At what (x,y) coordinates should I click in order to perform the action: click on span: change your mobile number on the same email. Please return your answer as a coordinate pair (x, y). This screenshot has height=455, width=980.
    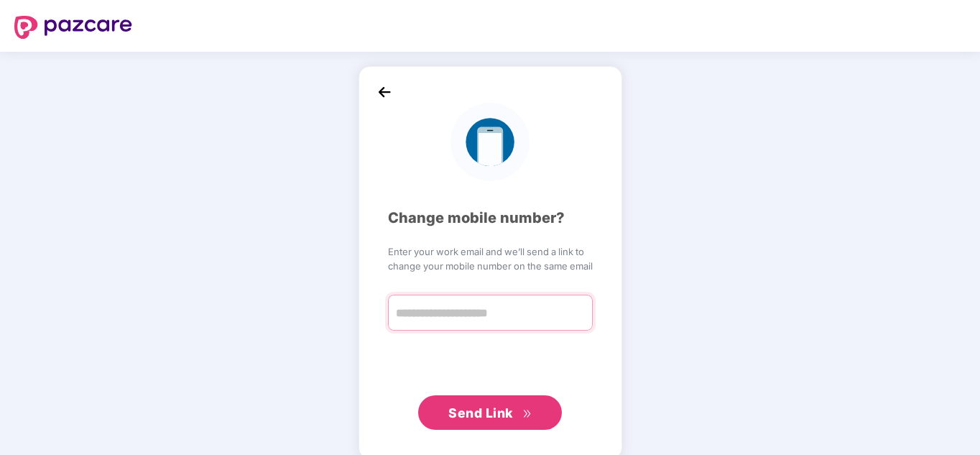
    Looking at the image, I should click on (490, 266).